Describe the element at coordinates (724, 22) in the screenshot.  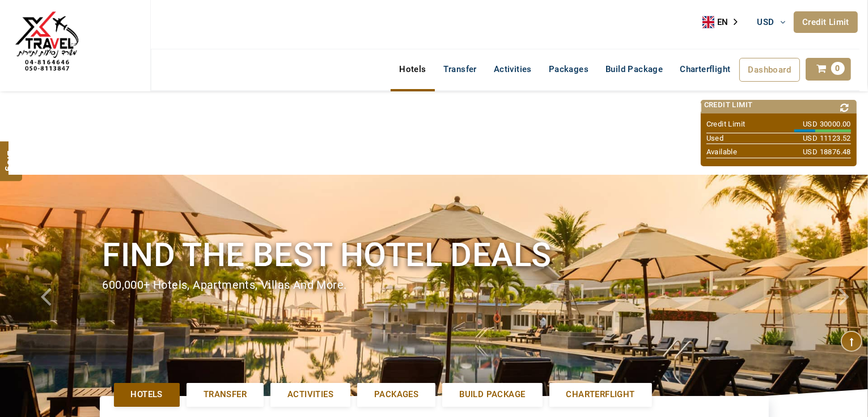
I see `a: EN` at that location.